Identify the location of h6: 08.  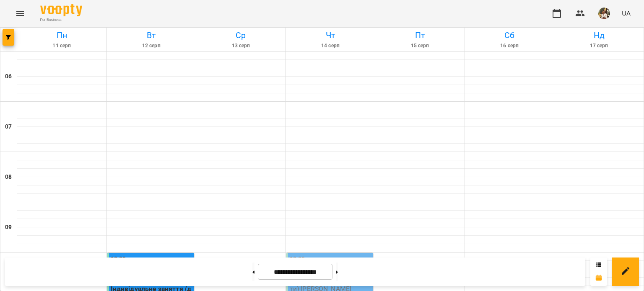
(8, 177).